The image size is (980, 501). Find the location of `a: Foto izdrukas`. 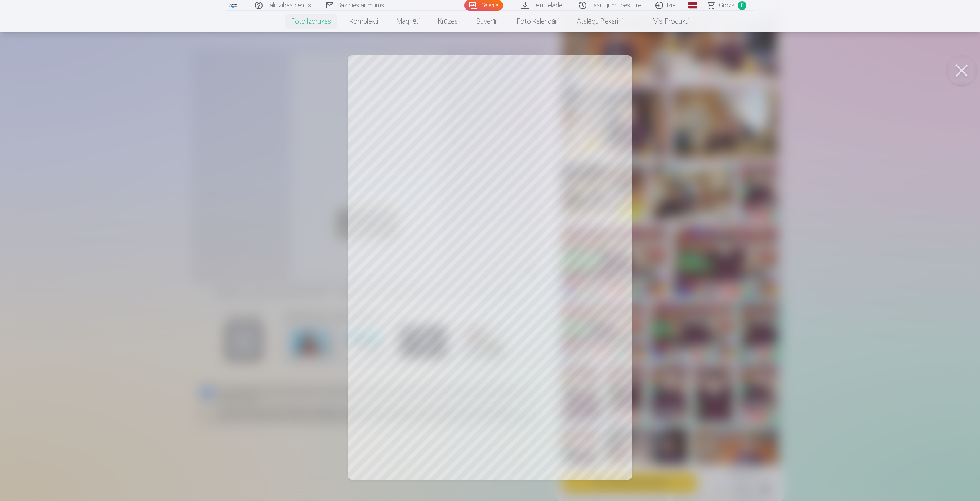

a: Foto izdrukas is located at coordinates (311, 21).